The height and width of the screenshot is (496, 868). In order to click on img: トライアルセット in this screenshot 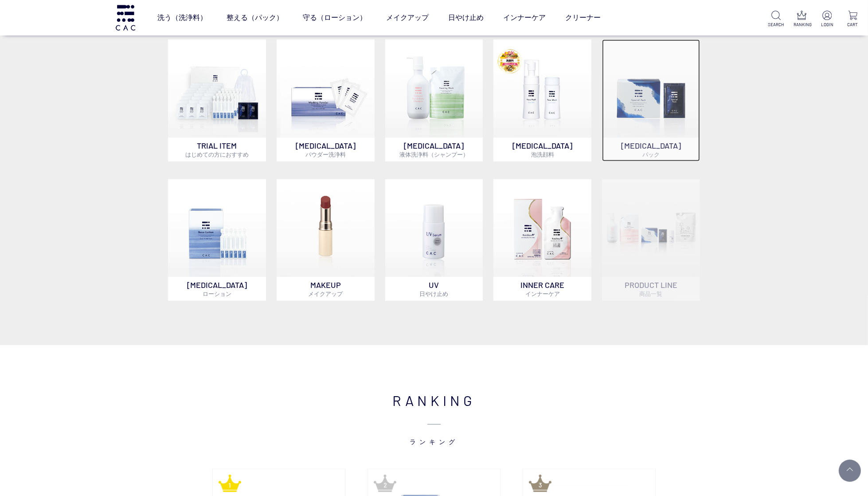, I will do `click(217, 88)`.